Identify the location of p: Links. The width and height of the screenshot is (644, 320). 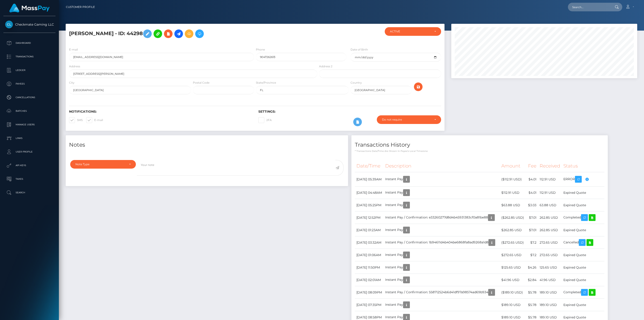
(30, 138).